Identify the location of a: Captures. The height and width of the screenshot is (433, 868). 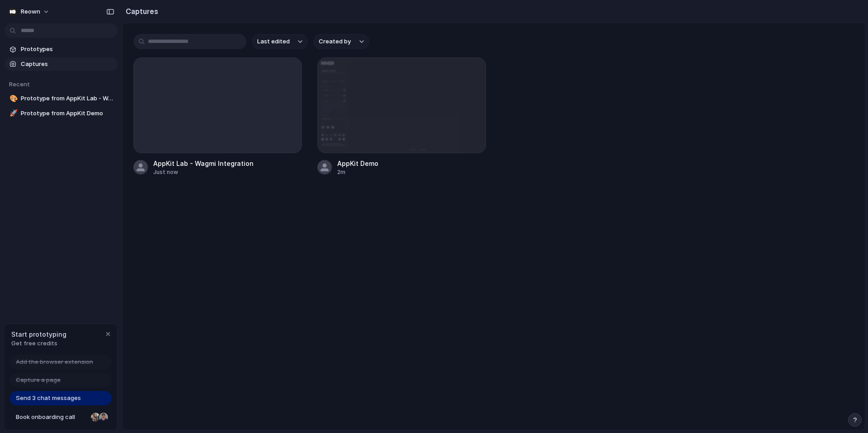
(61, 64).